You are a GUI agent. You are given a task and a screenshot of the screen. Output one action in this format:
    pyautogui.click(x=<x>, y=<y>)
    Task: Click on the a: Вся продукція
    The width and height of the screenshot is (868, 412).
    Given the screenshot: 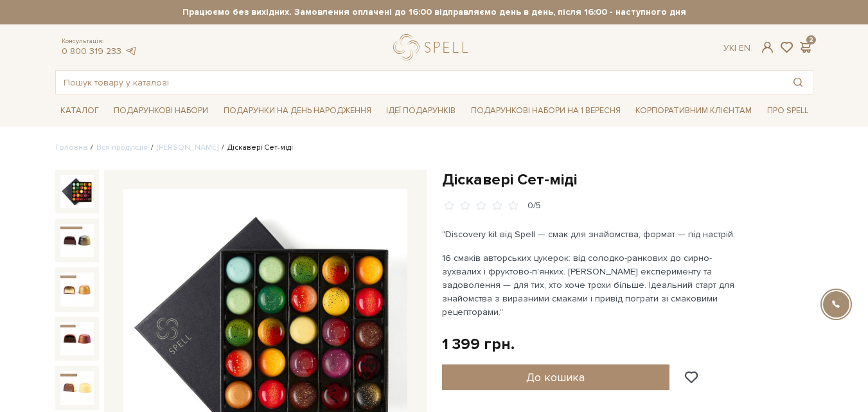 What is the action you would take?
    pyautogui.click(x=122, y=148)
    